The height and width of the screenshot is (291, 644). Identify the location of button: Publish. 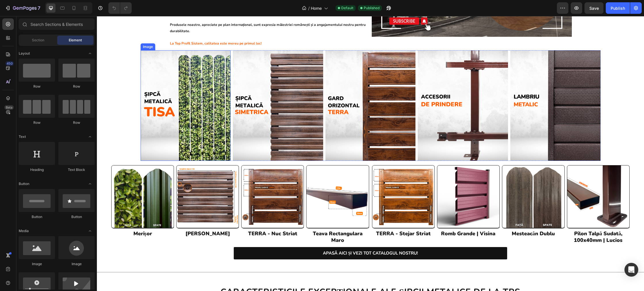
(618, 8).